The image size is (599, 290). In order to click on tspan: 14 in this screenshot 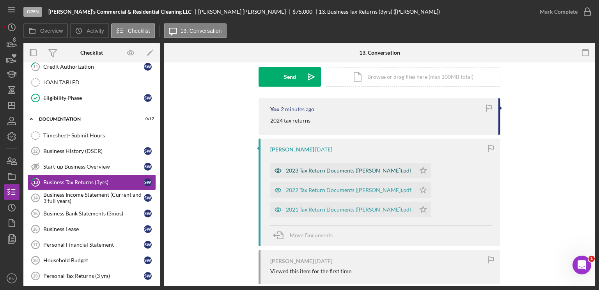, I will do `click(35, 198)`.